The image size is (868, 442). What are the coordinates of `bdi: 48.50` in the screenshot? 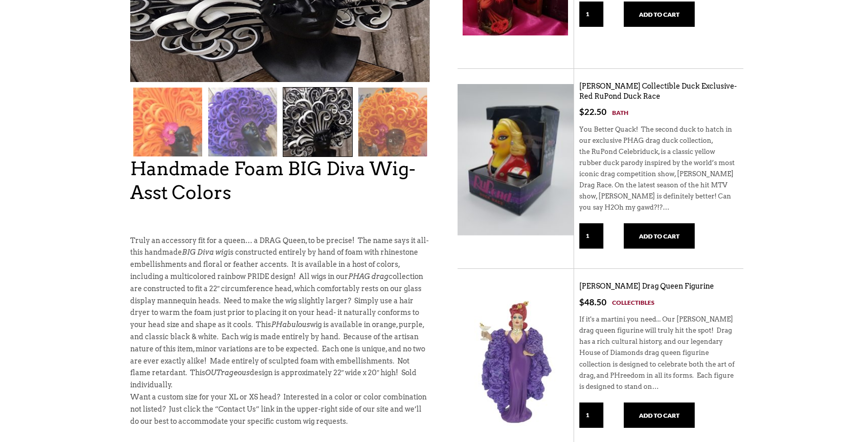 It's located at (593, 302).